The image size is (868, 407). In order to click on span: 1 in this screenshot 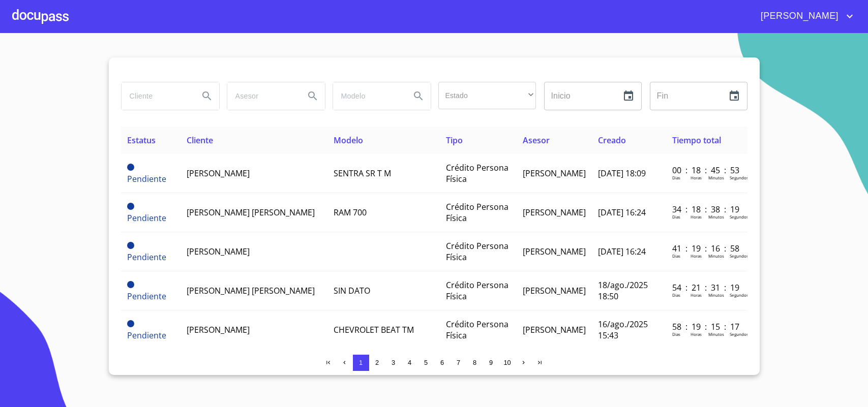, I will do `click(360, 363)`.